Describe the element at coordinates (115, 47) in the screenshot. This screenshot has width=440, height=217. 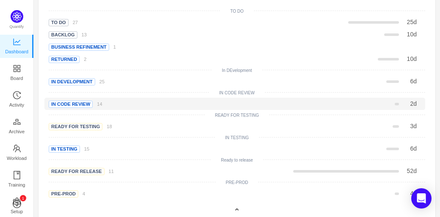
I see `small: 1` at that location.